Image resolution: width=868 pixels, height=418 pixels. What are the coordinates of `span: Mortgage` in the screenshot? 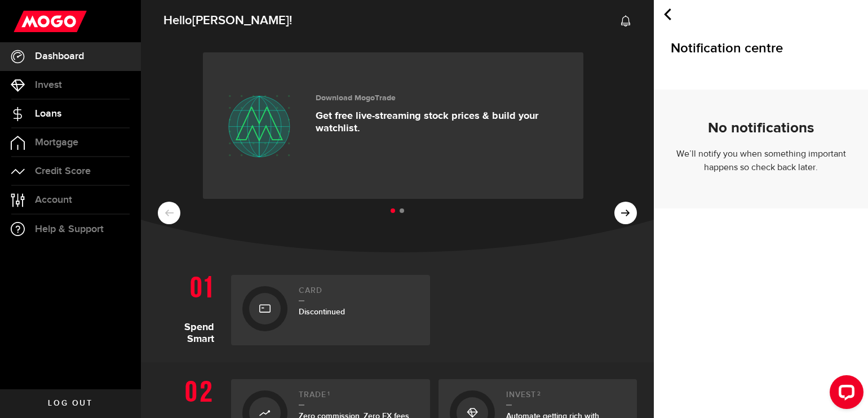 It's located at (56, 142).